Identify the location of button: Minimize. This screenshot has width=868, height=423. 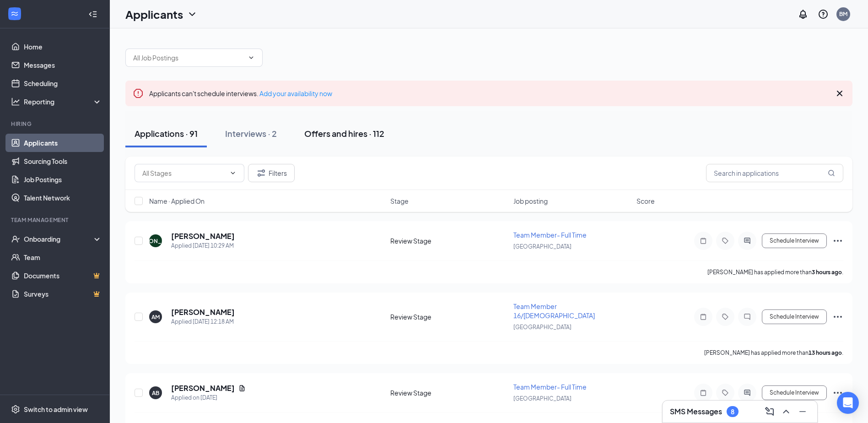
(803, 412).